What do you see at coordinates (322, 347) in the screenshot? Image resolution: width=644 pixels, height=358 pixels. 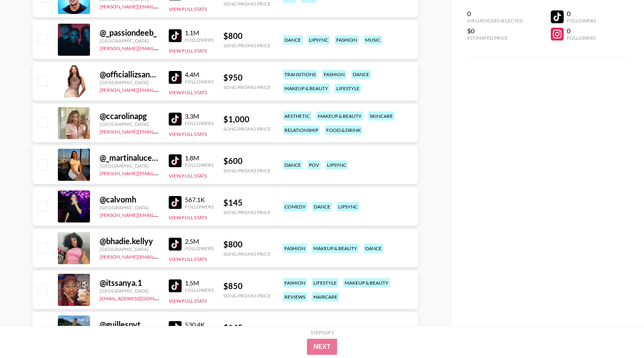 I see `button: Next` at bounding box center [322, 347].